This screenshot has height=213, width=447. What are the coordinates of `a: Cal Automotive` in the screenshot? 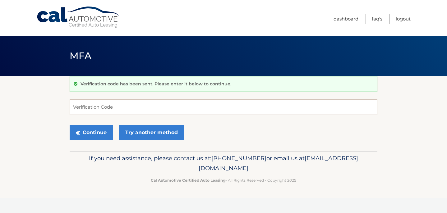 It's located at (78, 17).